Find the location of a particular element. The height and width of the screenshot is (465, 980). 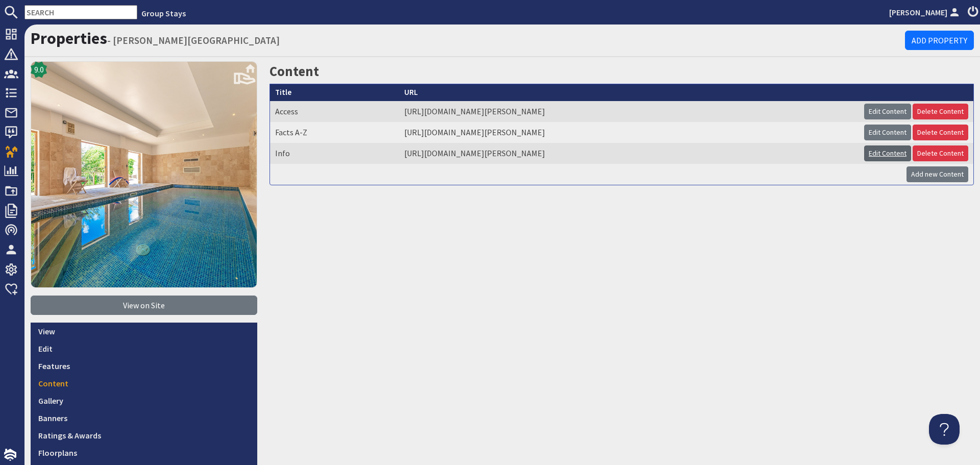

a: Gallery is located at coordinates (144, 401).